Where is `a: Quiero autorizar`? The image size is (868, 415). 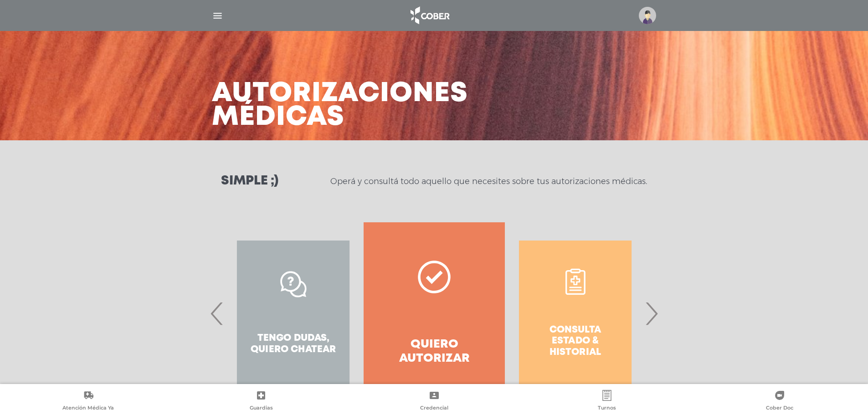 a: Quiero autorizar is located at coordinates (434, 313).